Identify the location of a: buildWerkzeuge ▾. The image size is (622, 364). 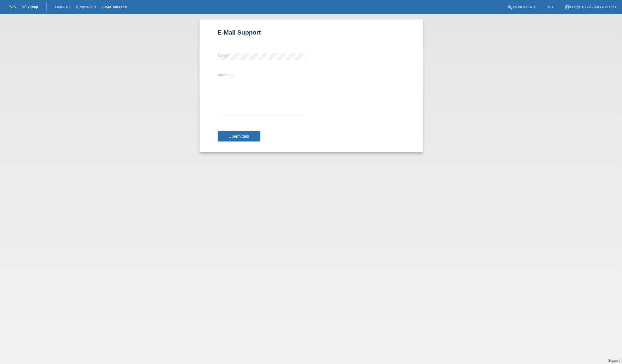
(521, 7).